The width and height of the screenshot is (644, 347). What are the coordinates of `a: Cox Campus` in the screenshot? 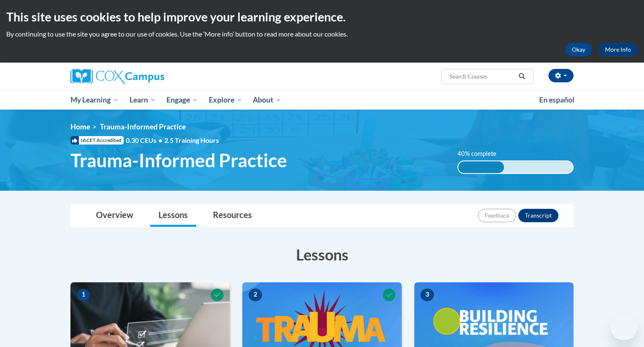 It's located at (150, 77).